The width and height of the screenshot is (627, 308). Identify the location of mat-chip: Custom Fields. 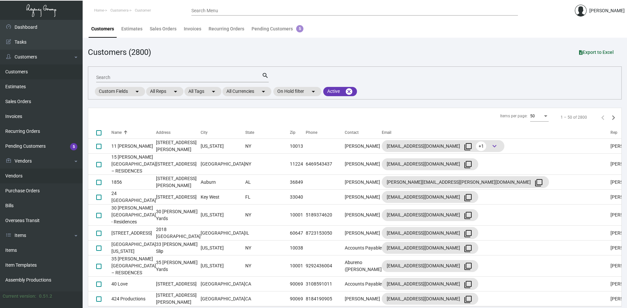
(120, 91).